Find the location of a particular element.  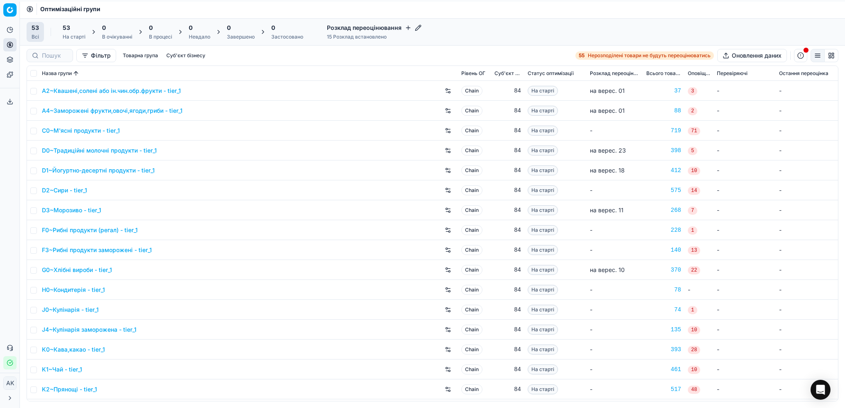

a: A2~Квашені,солені або ін.чин.обр.фрукти - tier_1 is located at coordinates (111, 91).